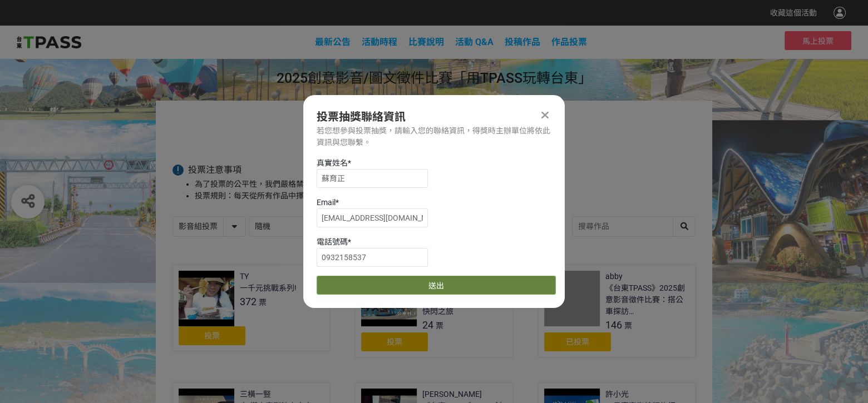 Image resolution: width=868 pixels, height=403 pixels. I want to click on a: TY一千元挑戰系列!372票投票, so click(251, 308).